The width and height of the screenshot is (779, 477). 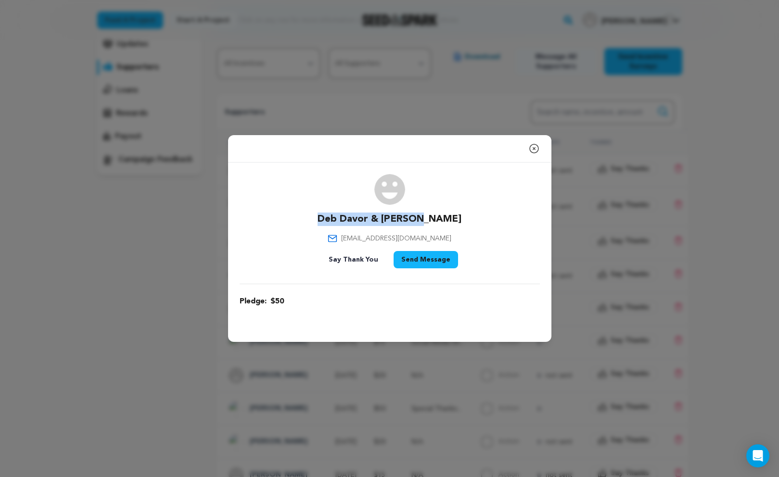 What do you see at coordinates (426, 260) in the screenshot?
I see `button: Send Message` at bounding box center [426, 260].